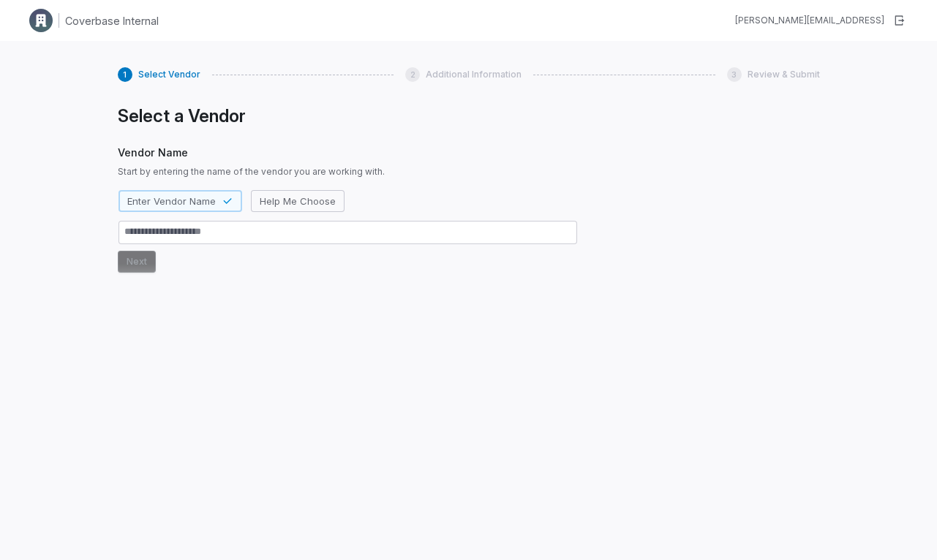  Describe the element at coordinates (473, 75) in the screenshot. I see `span: Additional Information` at that location.